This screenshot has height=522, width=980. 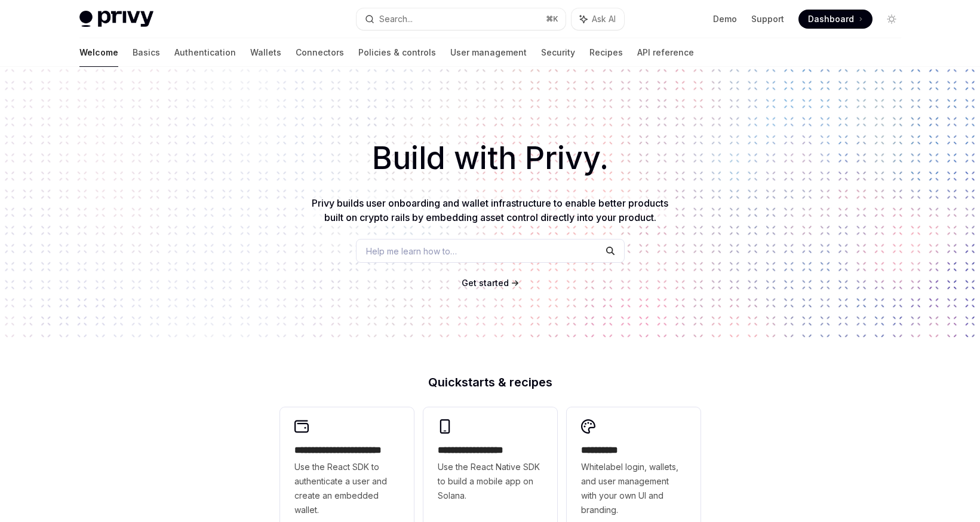 What do you see at coordinates (396, 19) in the screenshot?
I see `div: Search...` at bounding box center [396, 19].